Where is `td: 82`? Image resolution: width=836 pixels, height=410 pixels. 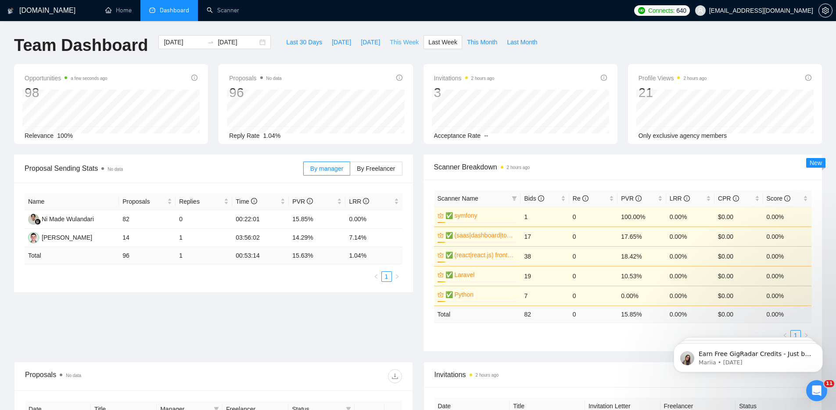
td: 82 is located at coordinates (544, 314).